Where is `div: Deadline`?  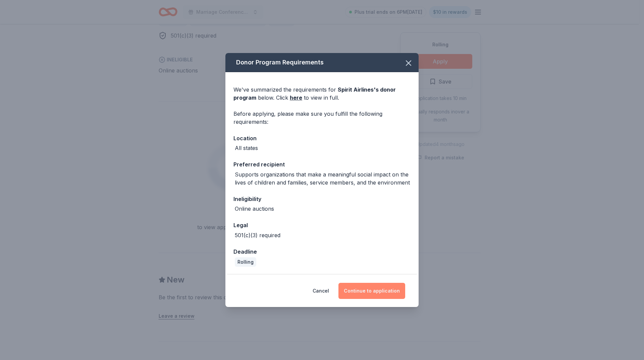 div: Deadline is located at coordinates (322, 252).